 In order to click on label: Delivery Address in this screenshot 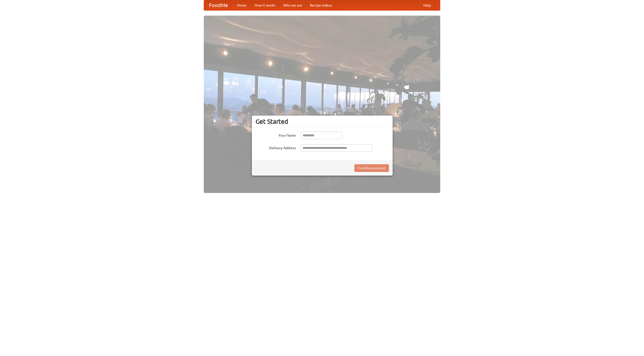, I will do `click(276, 147)`.